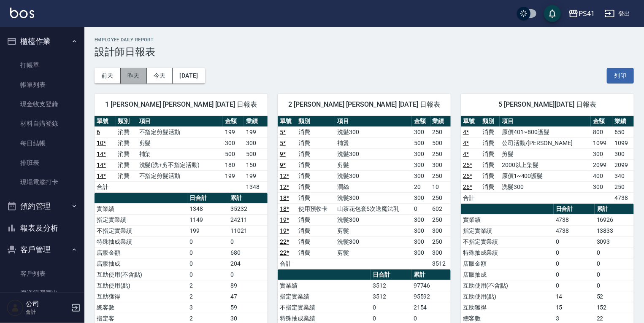 Image resolution: width=644 pixels, height=323 pixels. Describe the element at coordinates (248, 285) in the screenshot. I see `td: 89` at that location.